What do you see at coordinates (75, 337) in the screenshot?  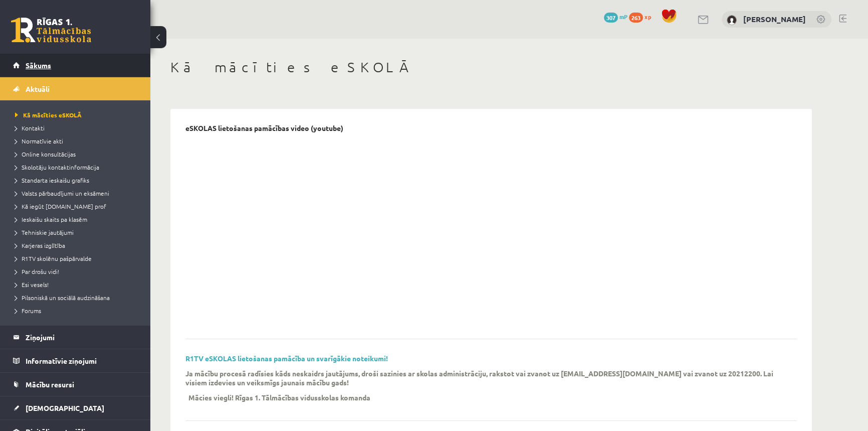 I see `a: Ziņojumi` at bounding box center [75, 337].